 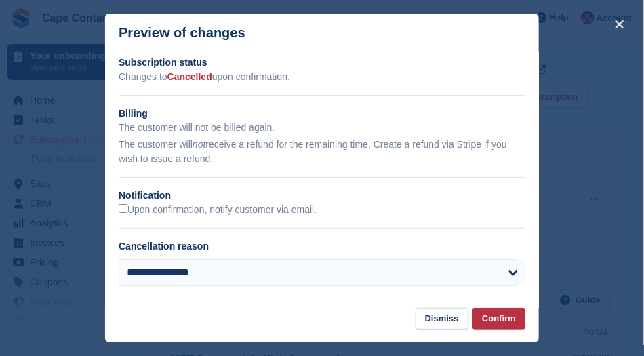 What do you see at coordinates (322, 113) in the screenshot?
I see `h2: Billing` at bounding box center [322, 113].